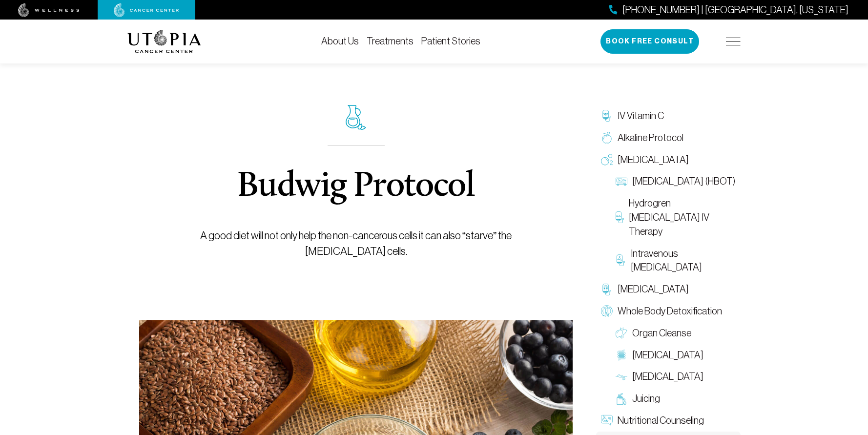  Describe the element at coordinates (621, 355) in the screenshot. I see `img: Colon Therapy` at that location.